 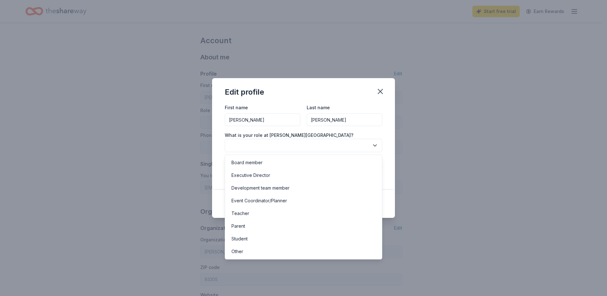 What do you see at coordinates (238, 226) in the screenshot?
I see `div: Parent` at bounding box center [238, 226].